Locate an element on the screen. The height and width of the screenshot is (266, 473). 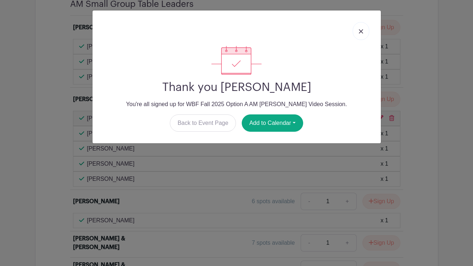
img: signup_complete-c468d5dda3e2740ee63a24cb0ba0d3ce5d8a4ecd24259e683200fb1569d990c8.svg is located at coordinates (236, 60).